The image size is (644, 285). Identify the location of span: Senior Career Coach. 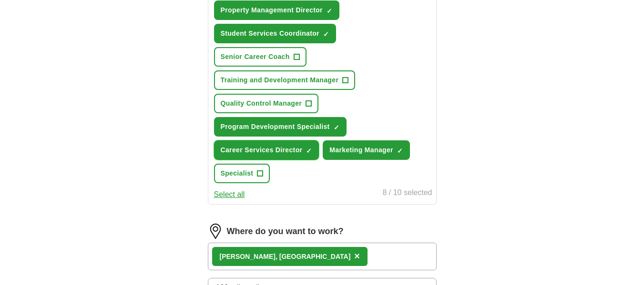
(255, 57).